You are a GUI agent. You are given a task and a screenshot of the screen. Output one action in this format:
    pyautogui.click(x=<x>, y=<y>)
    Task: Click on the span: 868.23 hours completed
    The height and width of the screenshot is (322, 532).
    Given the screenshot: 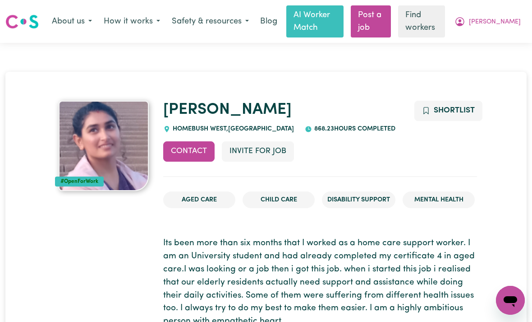 What is the action you would take?
    pyautogui.click(x=354, y=129)
    